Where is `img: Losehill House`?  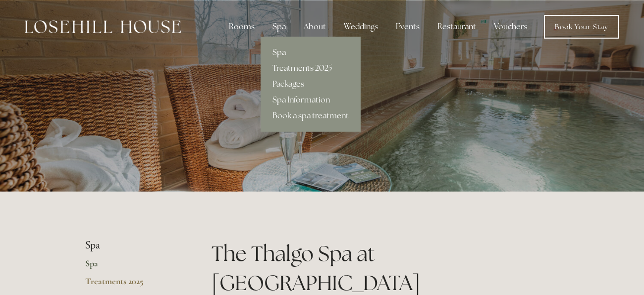
img: Losehill House is located at coordinates (103, 27).